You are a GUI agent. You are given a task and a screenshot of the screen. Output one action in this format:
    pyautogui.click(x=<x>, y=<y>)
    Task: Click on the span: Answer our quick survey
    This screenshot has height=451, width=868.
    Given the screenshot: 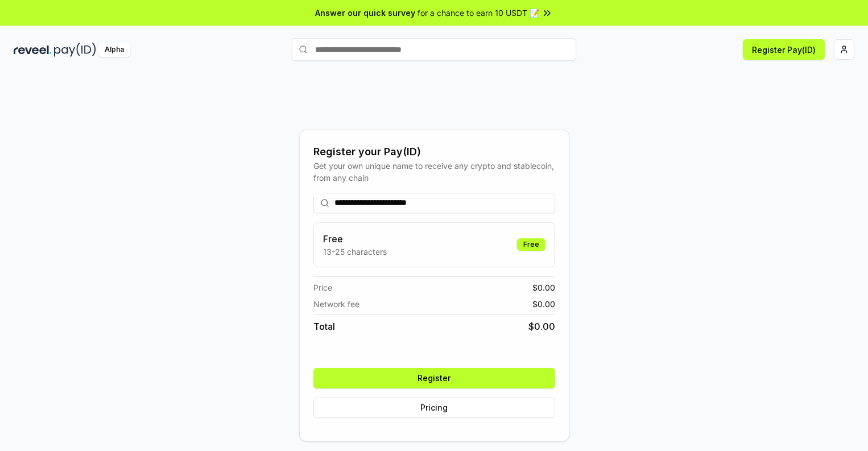 What is the action you would take?
    pyautogui.click(x=365, y=13)
    